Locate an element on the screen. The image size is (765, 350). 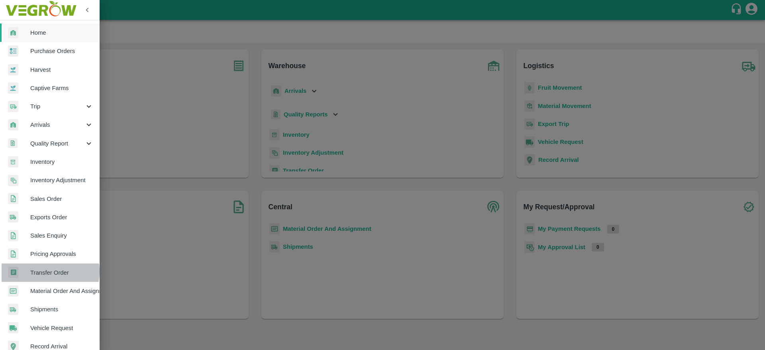
span: Home is located at coordinates (62, 33).